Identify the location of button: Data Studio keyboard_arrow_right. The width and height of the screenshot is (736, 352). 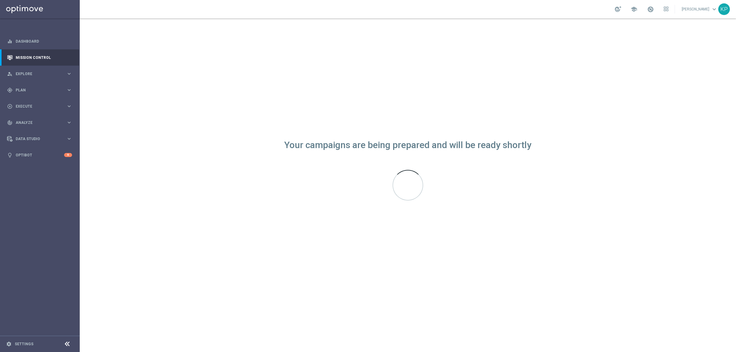
(40, 139).